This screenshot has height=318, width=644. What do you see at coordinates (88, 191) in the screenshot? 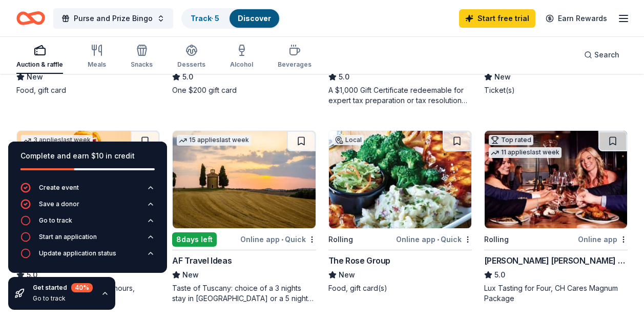
I see `button: Create event` at bounding box center [88, 191].